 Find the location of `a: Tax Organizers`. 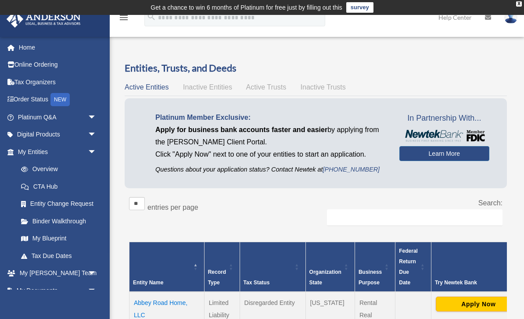

a: Tax Organizers is located at coordinates (58, 82).